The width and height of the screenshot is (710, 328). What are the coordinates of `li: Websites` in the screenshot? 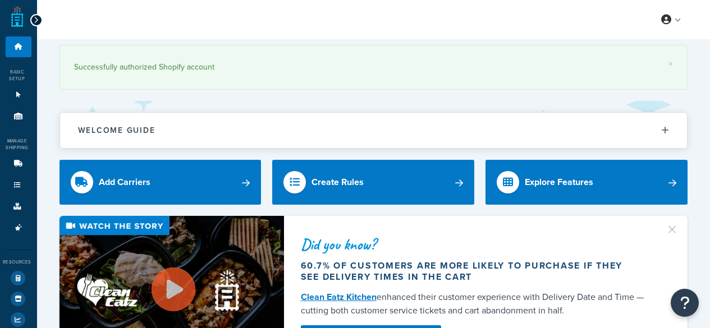 It's located at (19, 95).